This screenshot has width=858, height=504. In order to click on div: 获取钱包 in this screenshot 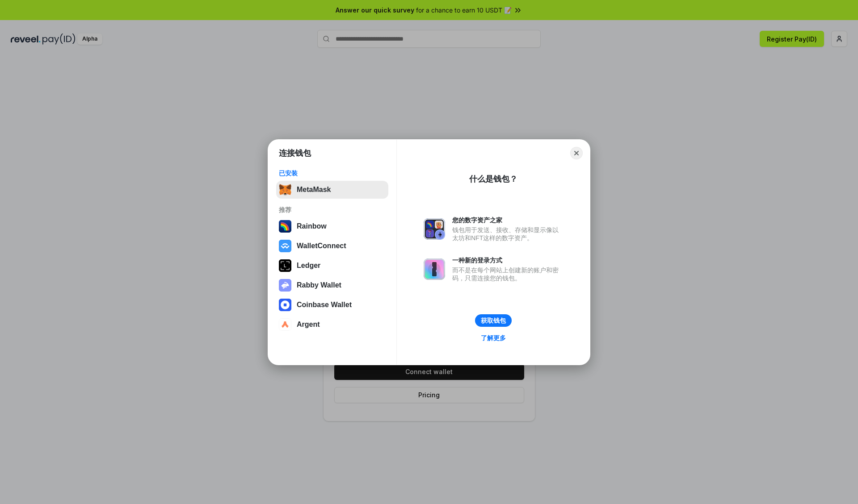, I will do `click(493, 321)`.